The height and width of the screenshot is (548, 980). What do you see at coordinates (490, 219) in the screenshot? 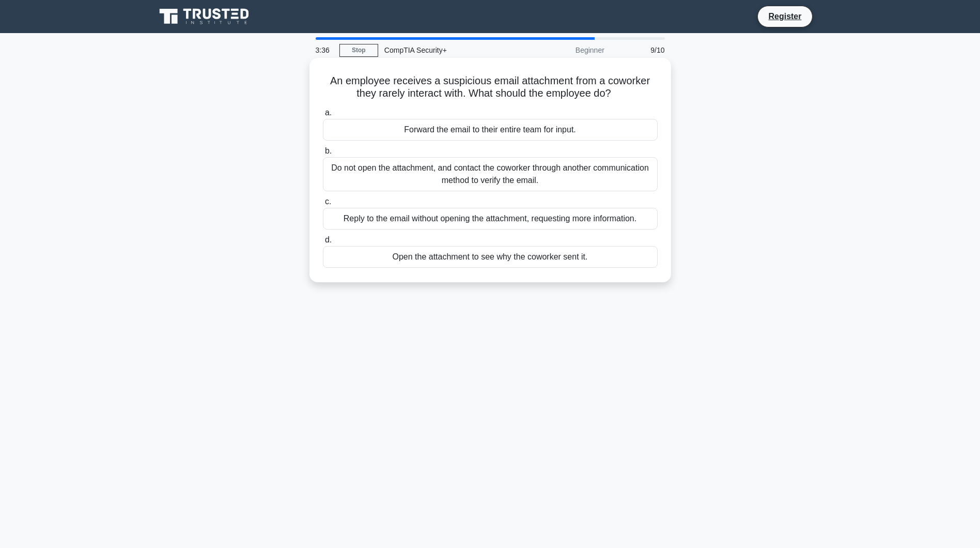
I see `div: Reply to the email without opening the attachment, requesting more information.` at bounding box center [490, 219].